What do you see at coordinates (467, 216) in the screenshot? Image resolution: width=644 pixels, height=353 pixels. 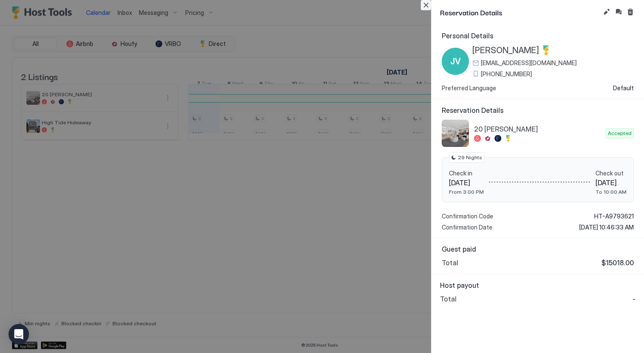 I see `span: Confirmation Code` at bounding box center [467, 216].